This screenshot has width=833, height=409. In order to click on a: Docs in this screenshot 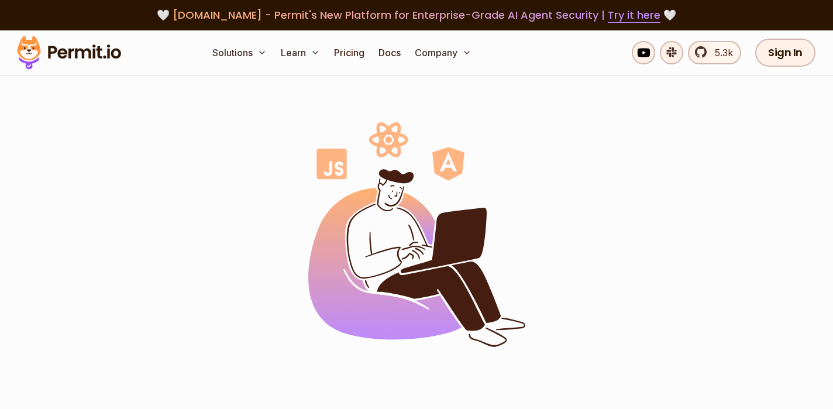, I will do `click(390, 53)`.